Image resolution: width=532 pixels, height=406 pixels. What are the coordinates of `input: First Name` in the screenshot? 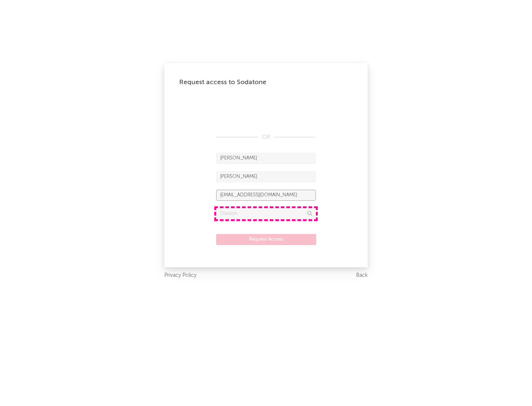 It's located at (266, 158).